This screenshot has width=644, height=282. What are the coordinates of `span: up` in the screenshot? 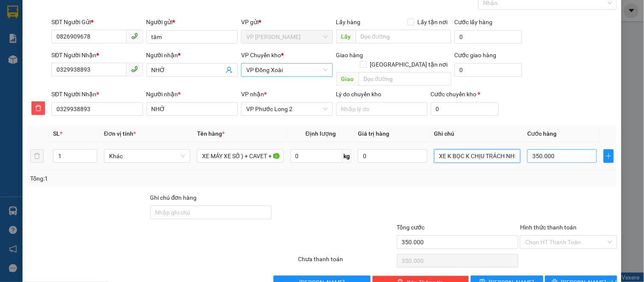 It's located at (93, 153).